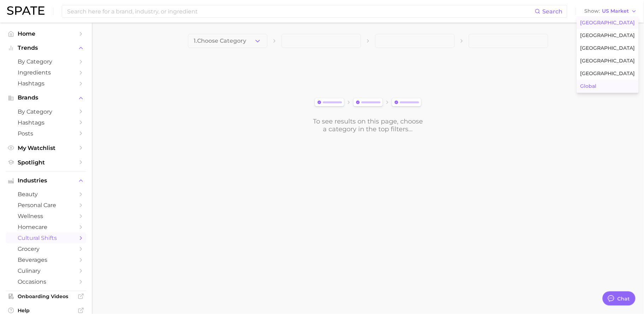 Image resolution: width=644 pixels, height=314 pixels. Describe the element at coordinates (608, 55) in the screenshot. I see `div: ShowUS Market` at that location.